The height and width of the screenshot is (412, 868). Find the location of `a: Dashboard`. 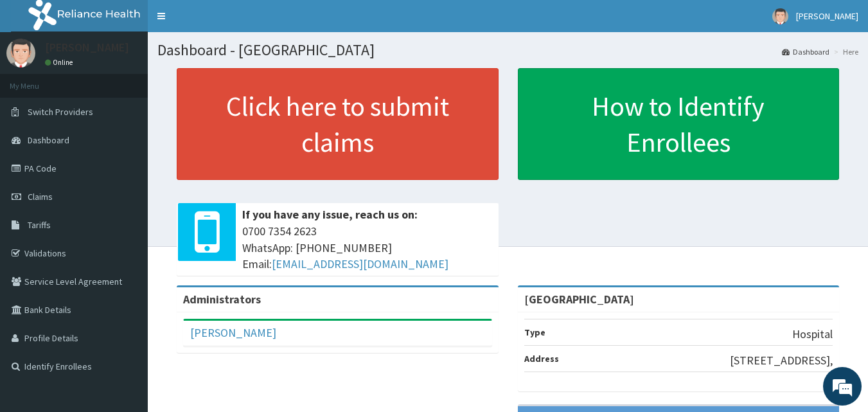

a: Dashboard is located at coordinates (806, 52).